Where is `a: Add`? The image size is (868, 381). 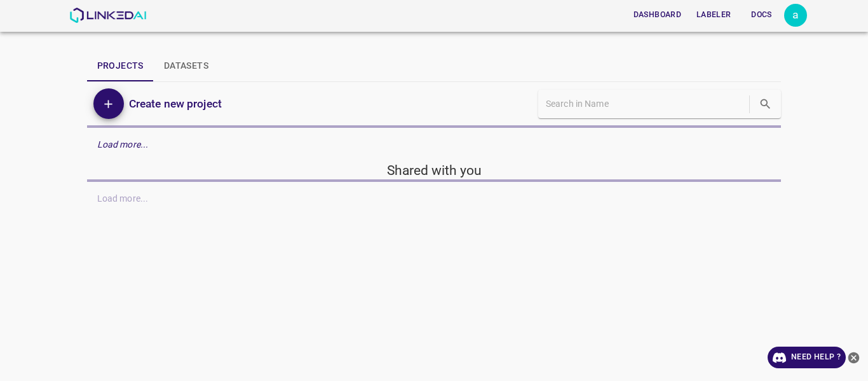 a: Add is located at coordinates (108, 103).